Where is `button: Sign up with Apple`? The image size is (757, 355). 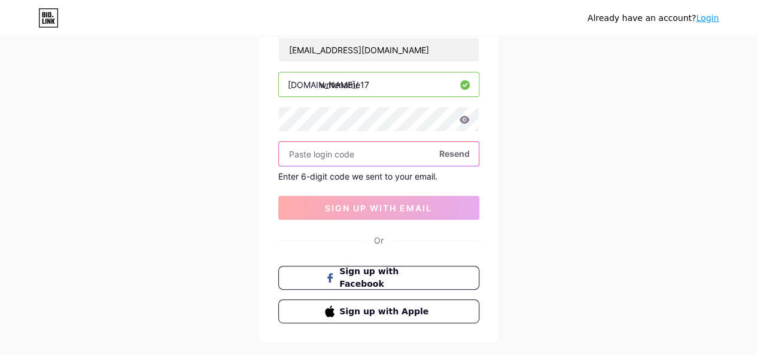
button: Sign up with Apple is located at coordinates (379, 311).